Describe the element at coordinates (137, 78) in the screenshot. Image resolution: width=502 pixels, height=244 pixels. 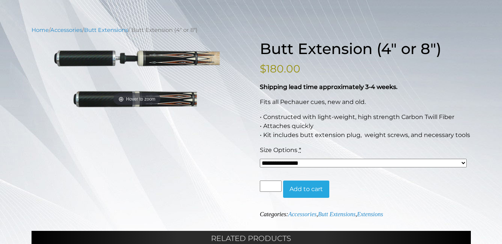
I see `a: Hover to zoom` at that location.